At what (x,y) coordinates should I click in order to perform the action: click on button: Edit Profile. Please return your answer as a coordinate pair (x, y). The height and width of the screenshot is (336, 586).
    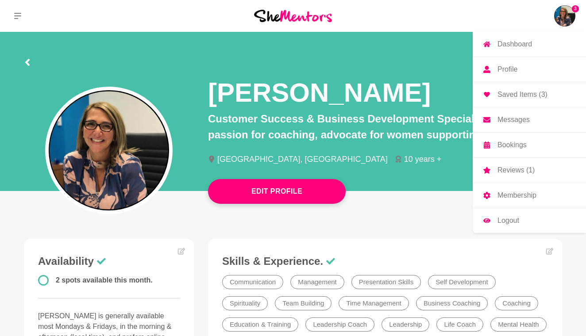
    Looking at the image, I should click on (276, 191).